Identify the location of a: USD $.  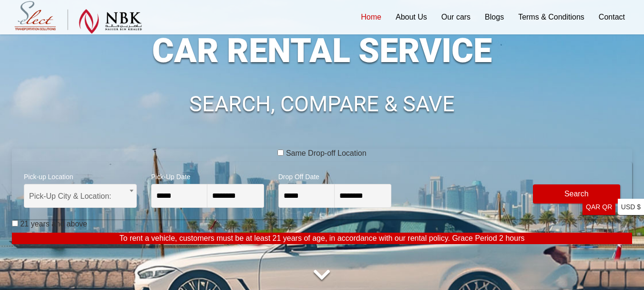
(630, 207).